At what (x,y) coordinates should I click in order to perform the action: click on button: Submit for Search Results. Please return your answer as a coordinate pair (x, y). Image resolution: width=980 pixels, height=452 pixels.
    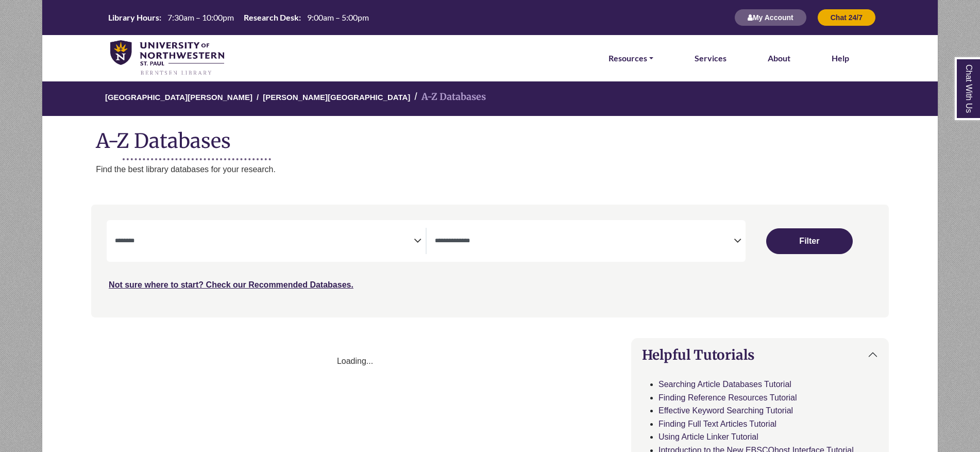
    Looking at the image, I should click on (809, 241).